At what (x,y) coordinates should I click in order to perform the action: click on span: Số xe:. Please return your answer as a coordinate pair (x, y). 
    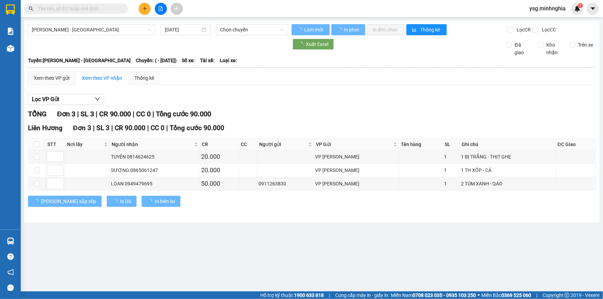
    Looking at the image, I should click on (188, 60).